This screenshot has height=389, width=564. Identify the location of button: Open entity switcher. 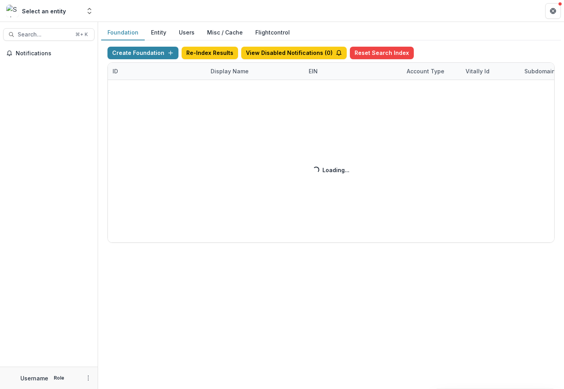
(89, 11).